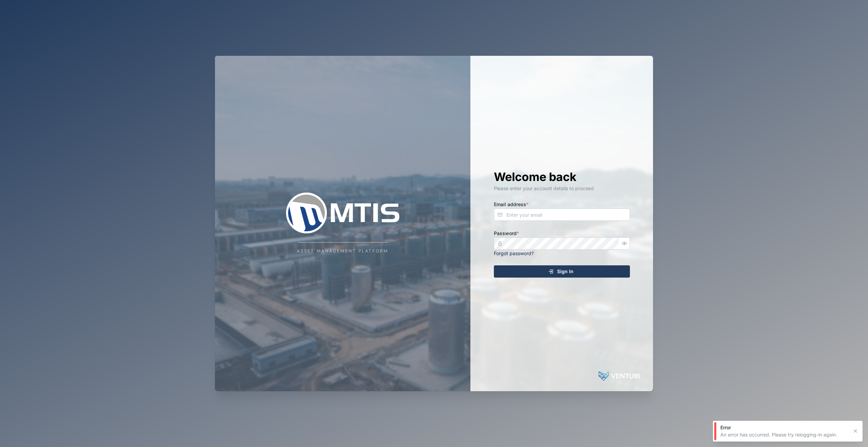 Image resolution: width=868 pixels, height=447 pixels. Describe the element at coordinates (342, 251) in the screenshot. I see `div: Asset Management Platform` at that location.